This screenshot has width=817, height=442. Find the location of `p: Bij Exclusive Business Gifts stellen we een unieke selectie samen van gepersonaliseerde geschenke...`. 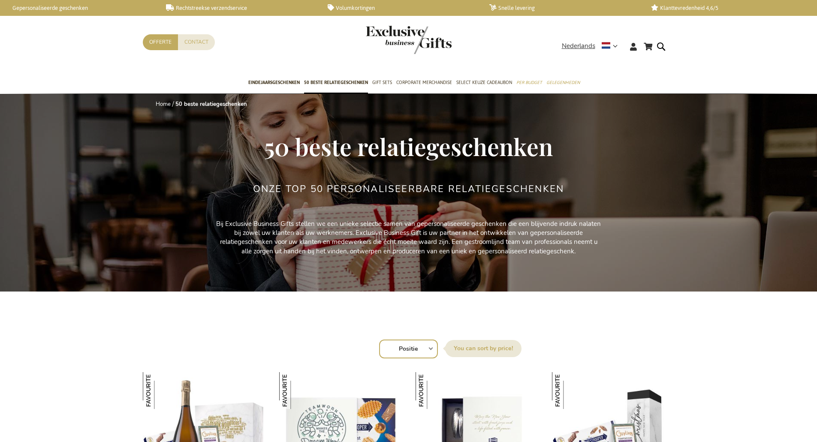

p: Bij Exclusive Business Gifts stellen we een unieke selectie samen van gepersonaliseerde geschenke... is located at coordinates (409, 238).